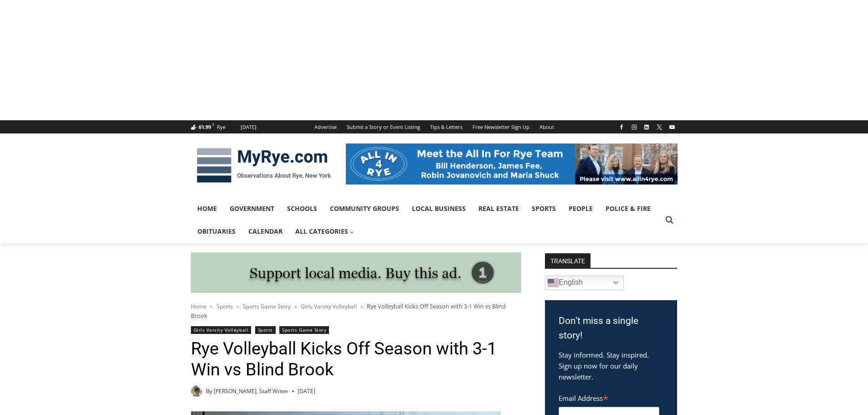 The width and height of the screenshot is (868, 415). I want to click on label: Email Address, so click(608, 398).